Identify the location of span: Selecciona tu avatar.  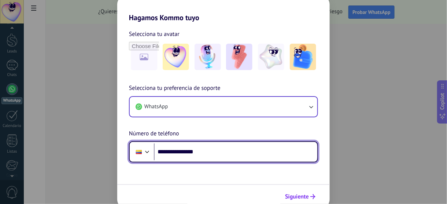
(154, 34).